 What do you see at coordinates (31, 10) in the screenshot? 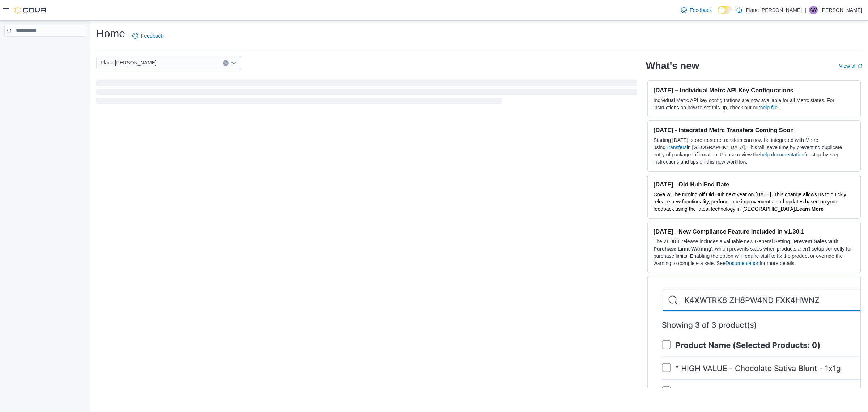
I see `img: Cova` at bounding box center [31, 10].